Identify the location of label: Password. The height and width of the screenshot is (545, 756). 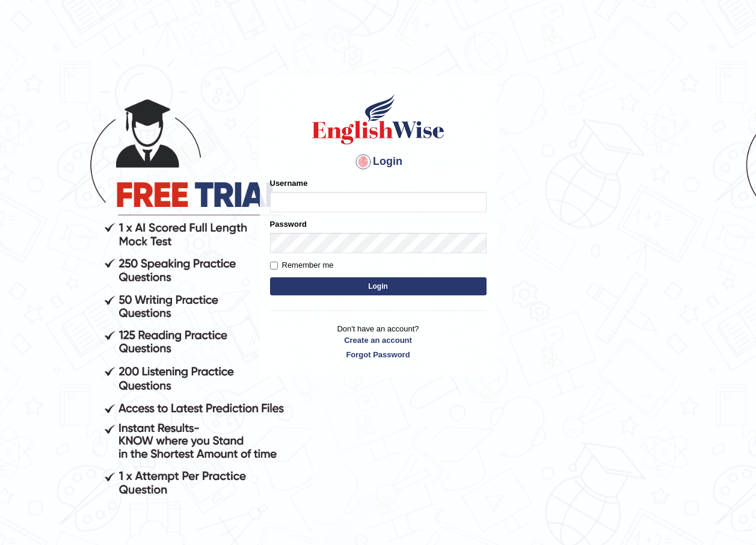
(288, 224).